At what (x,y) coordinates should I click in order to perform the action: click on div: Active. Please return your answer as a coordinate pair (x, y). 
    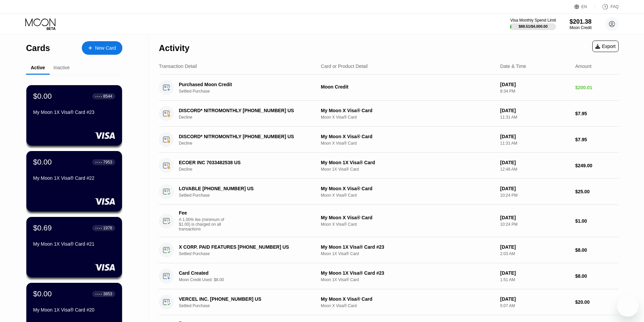
    Looking at the image, I should click on (38, 67).